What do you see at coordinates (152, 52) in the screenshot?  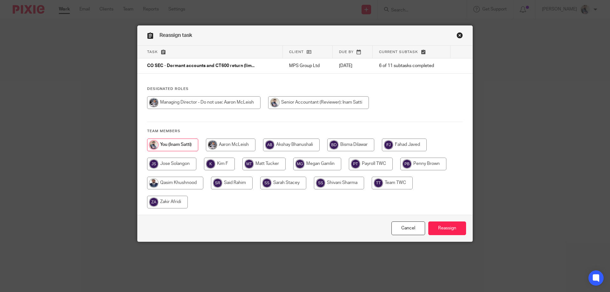 I see `span: Task` at bounding box center [152, 52].